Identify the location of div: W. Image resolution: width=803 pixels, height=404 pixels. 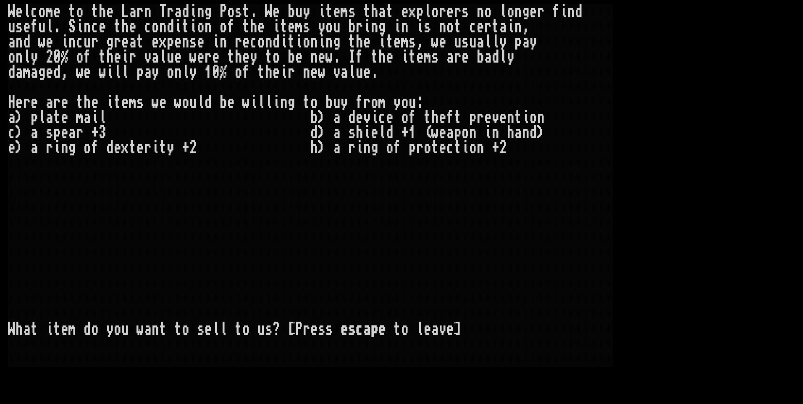
(269, 12).